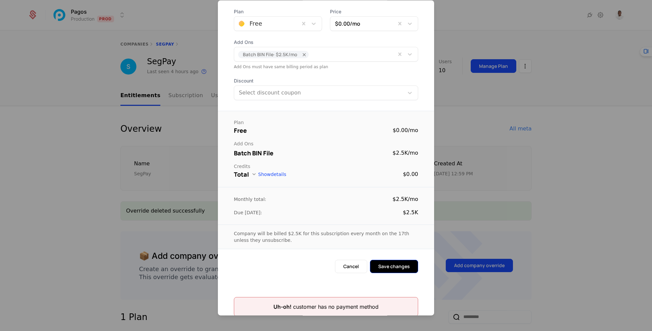 The width and height of the screenshot is (652, 331). Describe the element at coordinates (405, 153) in the screenshot. I see `div: $2.5K /mo` at that location.